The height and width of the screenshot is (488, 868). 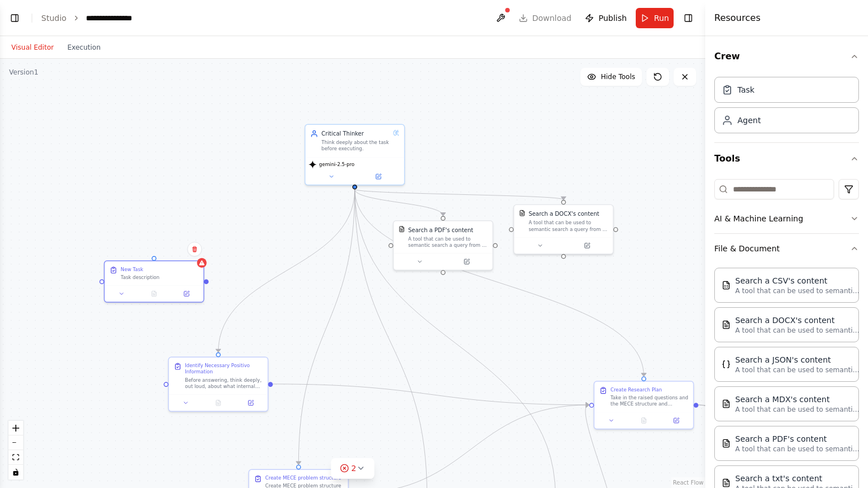 I want to click on div: Identify Necessary Positivo Information, so click(x=224, y=369).